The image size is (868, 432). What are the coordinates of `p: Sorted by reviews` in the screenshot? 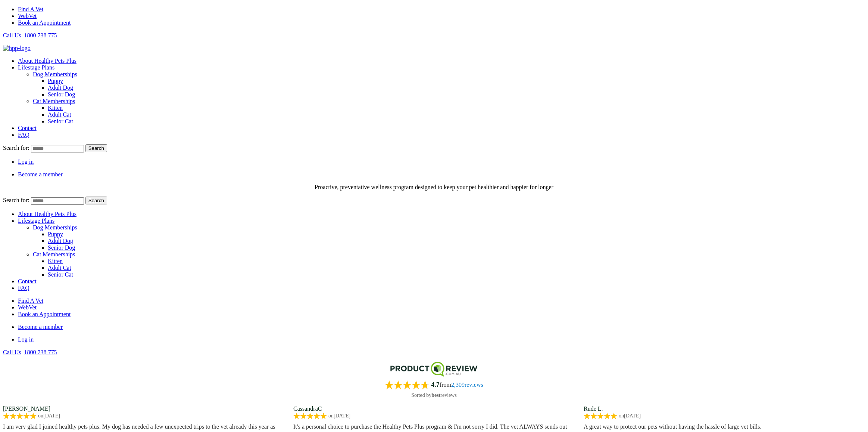 It's located at (434, 395).